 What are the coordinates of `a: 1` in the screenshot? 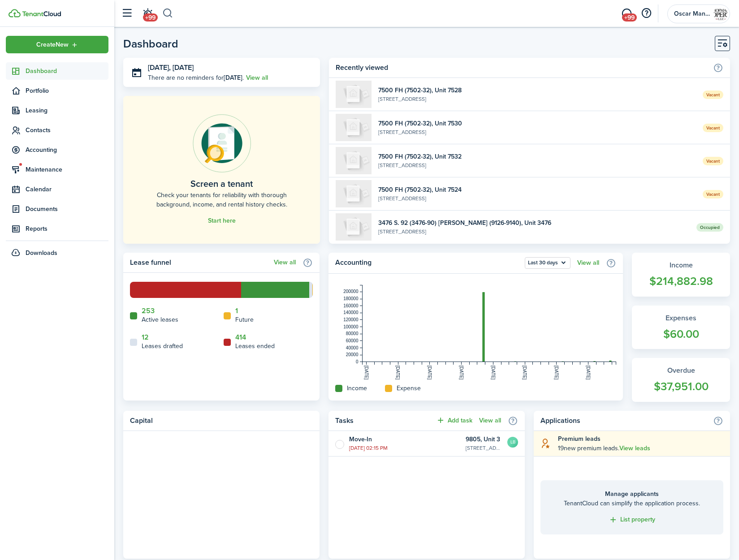 It's located at (237, 311).